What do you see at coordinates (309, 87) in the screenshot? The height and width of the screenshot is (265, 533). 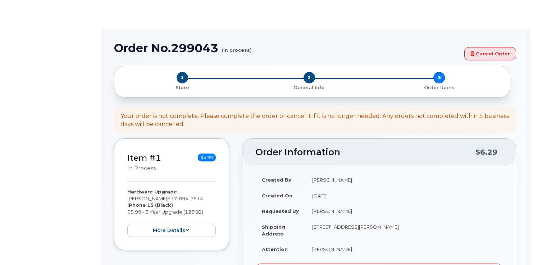 I see `a: 2 General Info` at bounding box center [309, 87].